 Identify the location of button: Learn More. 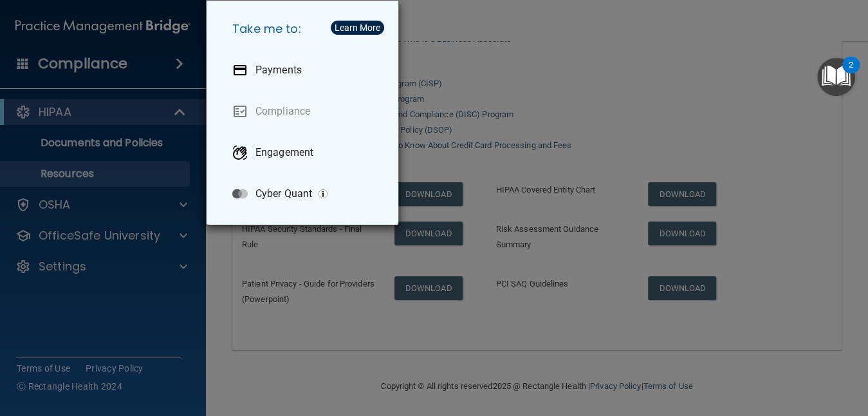
(357, 28).